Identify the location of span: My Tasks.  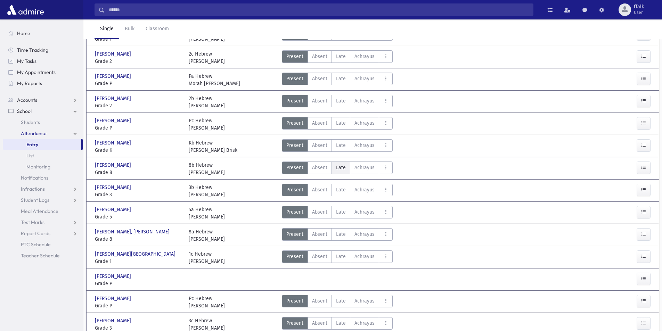
(27, 61).